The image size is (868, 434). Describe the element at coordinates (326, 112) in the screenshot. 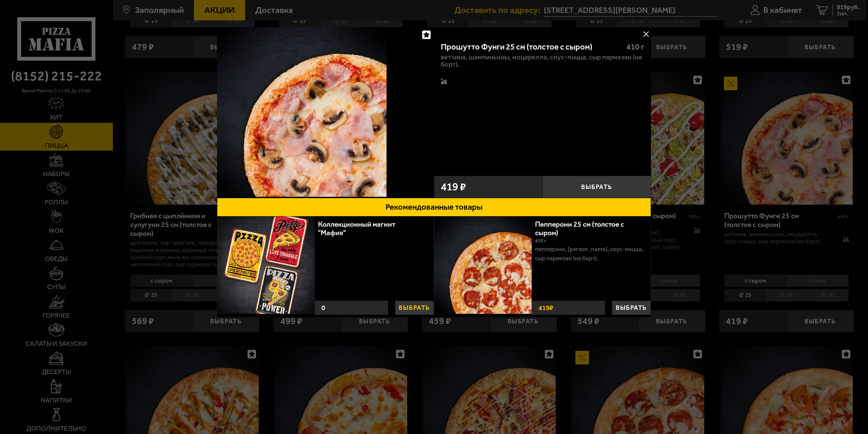

I see `a: Прошутто Фунги 25 см (толстое с сыром)` at that location.